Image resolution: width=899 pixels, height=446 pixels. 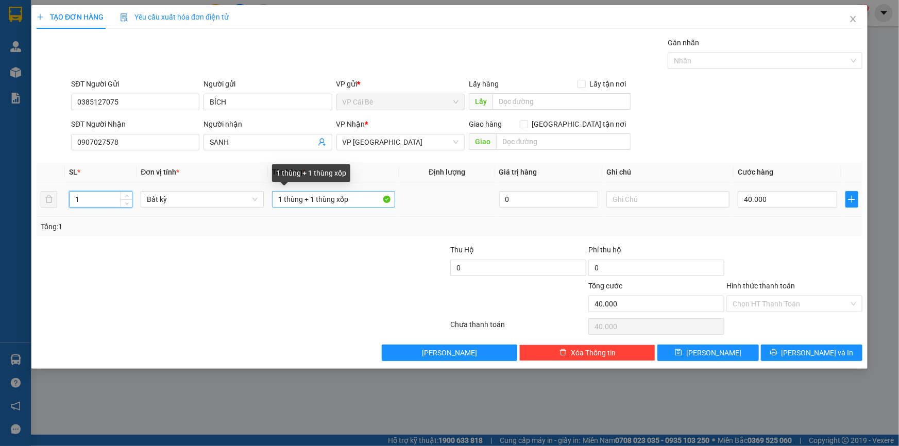 What do you see at coordinates (126, 203) in the screenshot?
I see `span: Decrease Value` at bounding box center [126, 203].